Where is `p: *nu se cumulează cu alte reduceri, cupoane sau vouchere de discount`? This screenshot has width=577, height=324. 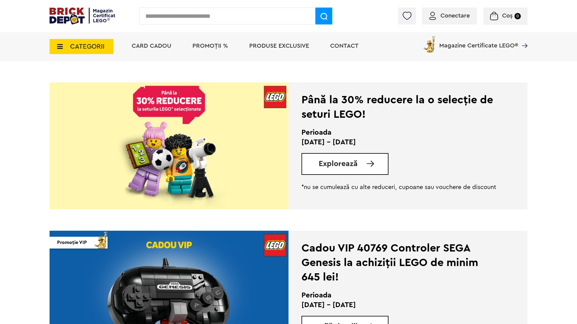
p: *nu se cumulează cu alte reduceri, cupoane sau vouchere de discount is located at coordinates (400, 187).